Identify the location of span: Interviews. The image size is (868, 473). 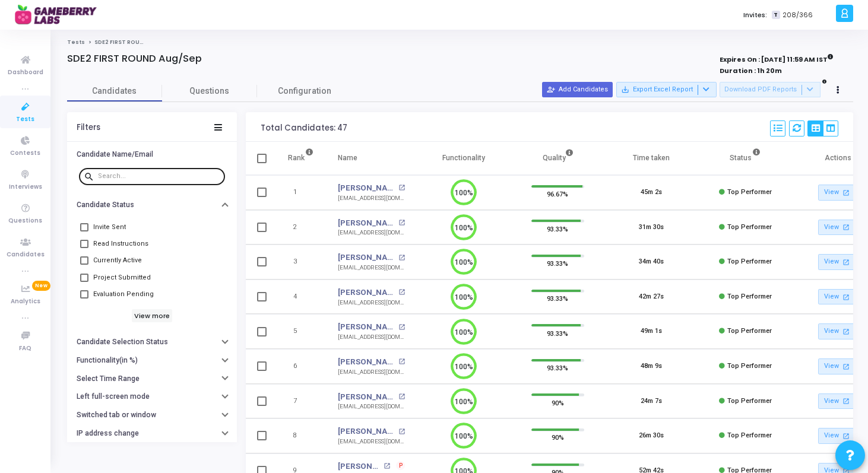
(26, 187).